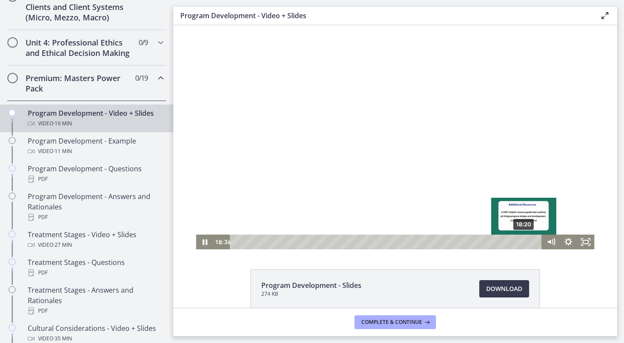 The height and width of the screenshot is (343, 624). Describe the element at coordinates (311, 285) in the screenshot. I see `span: Program Development - Slides` at that location.